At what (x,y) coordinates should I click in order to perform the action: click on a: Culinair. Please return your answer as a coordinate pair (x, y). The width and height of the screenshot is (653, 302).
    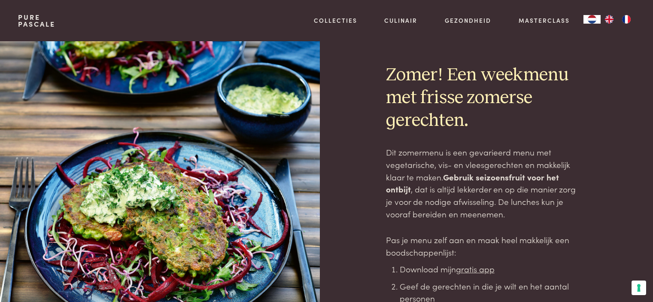
    Looking at the image, I should click on (400, 20).